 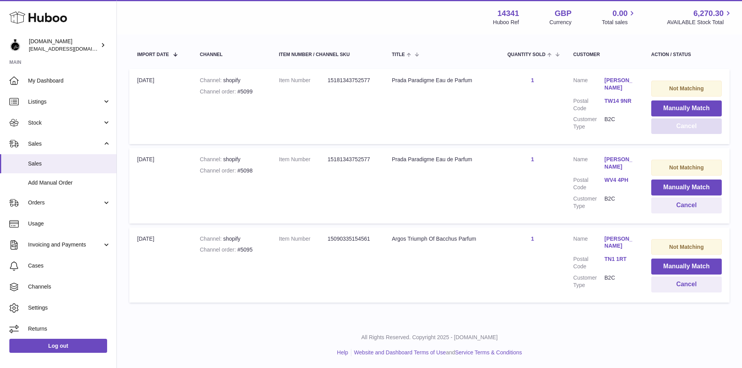 What do you see at coordinates (442, 239) in the screenshot?
I see `div: Argos Triumph Of Bacchus Parfum` at bounding box center [442, 239].